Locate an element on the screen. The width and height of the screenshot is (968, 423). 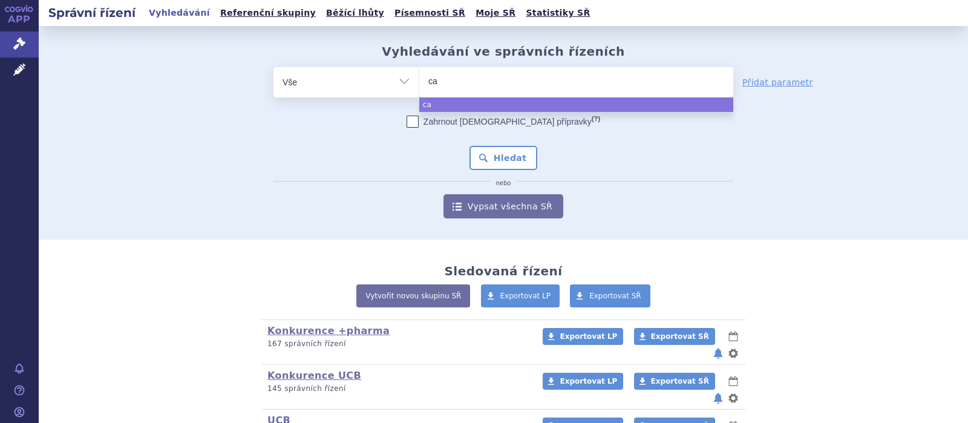
a: Konkurence UCB is located at coordinates (314, 375).